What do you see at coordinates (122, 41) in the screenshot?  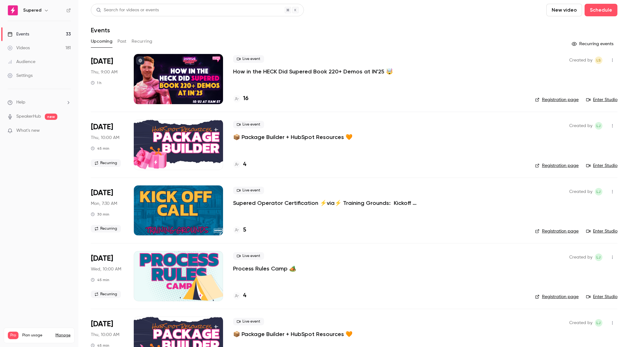 I see `button: Past` at bounding box center [122, 41].